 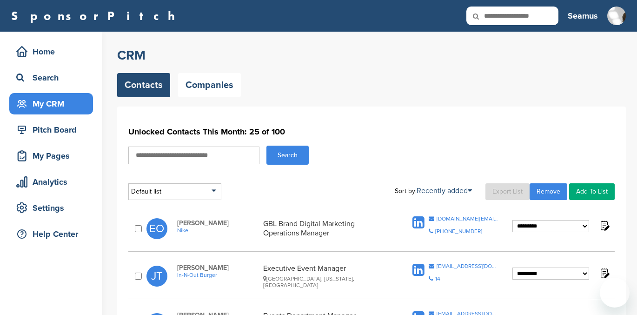 I want to click on a: Remove, so click(x=548, y=192).